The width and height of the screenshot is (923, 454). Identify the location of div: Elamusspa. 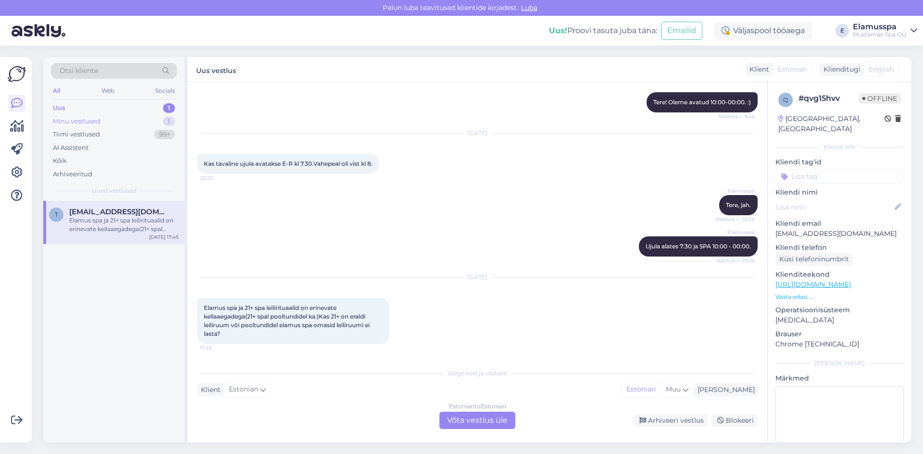
(880, 27).